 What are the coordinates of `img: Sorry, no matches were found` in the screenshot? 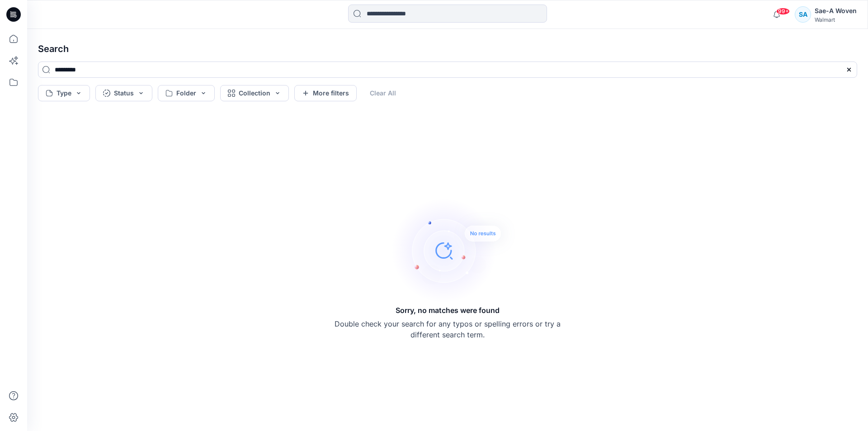 It's located at (455, 250).